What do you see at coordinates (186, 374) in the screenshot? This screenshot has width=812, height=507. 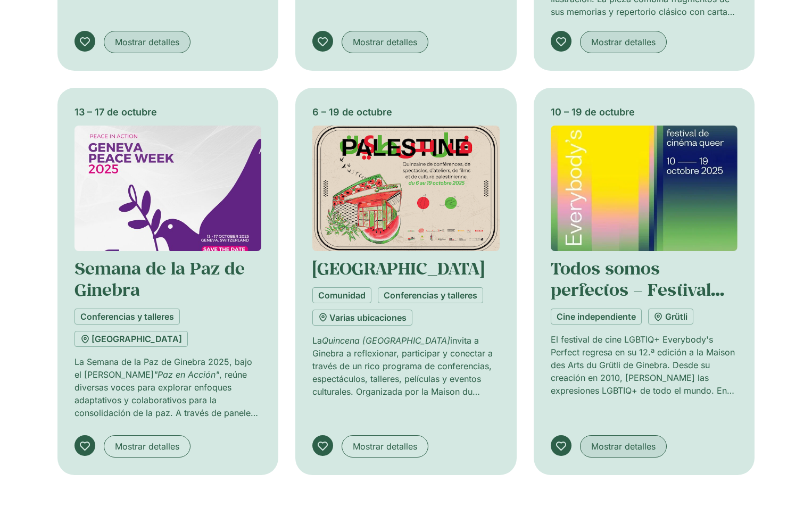 I see `font: "Paz en Acción"` at bounding box center [186, 374].